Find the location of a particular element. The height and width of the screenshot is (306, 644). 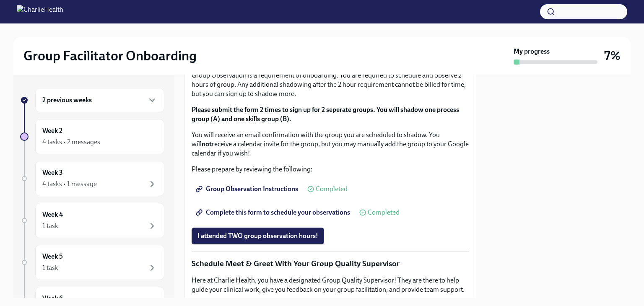

h2: Group Facilitator Onboarding is located at coordinates (110, 56).